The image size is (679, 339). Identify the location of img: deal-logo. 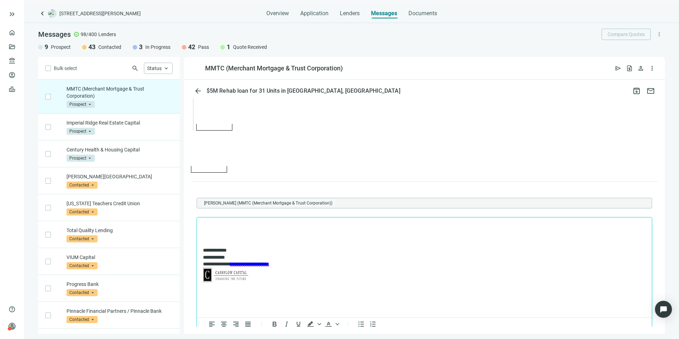
(52, 13).